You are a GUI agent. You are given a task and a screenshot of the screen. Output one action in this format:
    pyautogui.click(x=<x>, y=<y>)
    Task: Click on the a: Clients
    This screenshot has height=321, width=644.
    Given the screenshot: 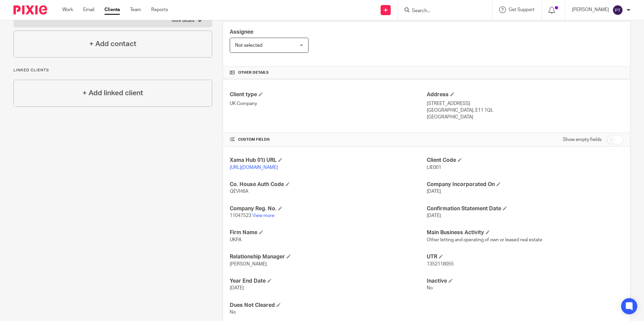 What is the action you would take?
    pyautogui.click(x=112, y=10)
    